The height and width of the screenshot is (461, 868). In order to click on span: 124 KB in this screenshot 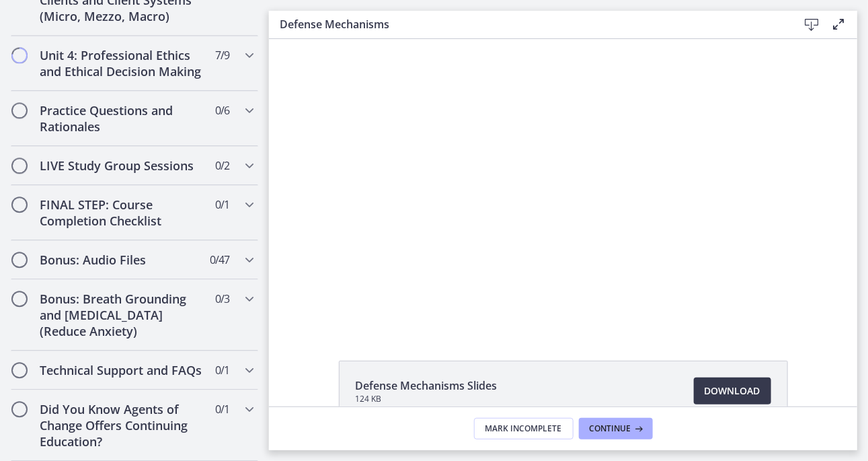, I will do `click(426, 399)`.